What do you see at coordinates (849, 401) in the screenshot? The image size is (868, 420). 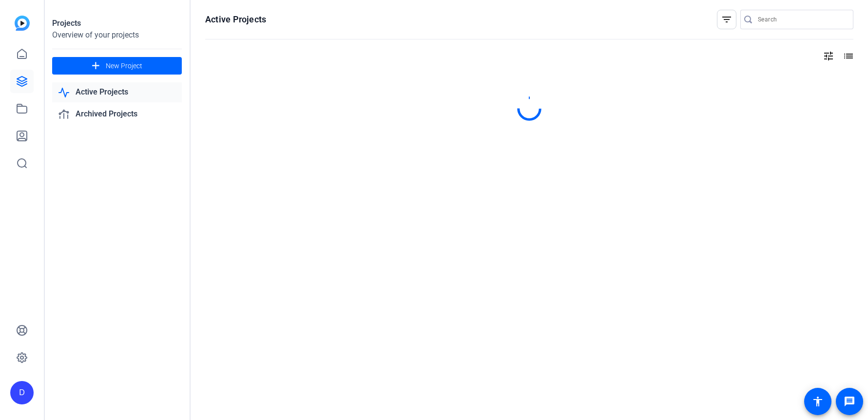 I see `mat-icon: message` at bounding box center [849, 401].